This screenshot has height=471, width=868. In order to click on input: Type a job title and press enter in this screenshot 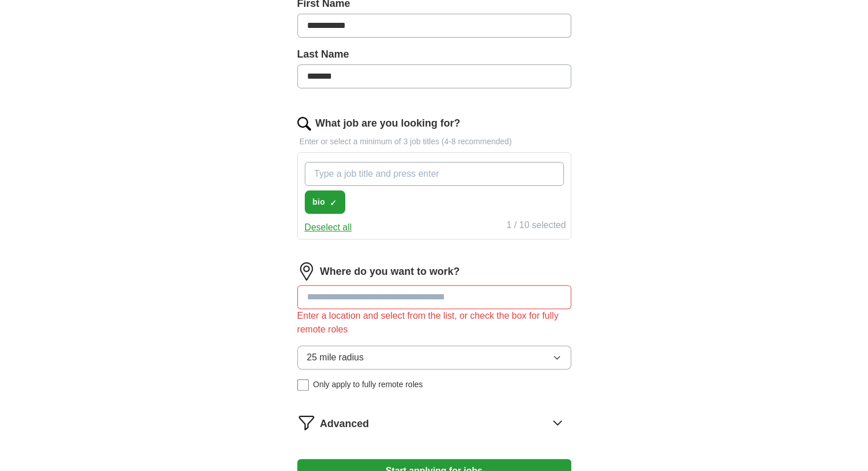, I will do `click(434, 174)`.